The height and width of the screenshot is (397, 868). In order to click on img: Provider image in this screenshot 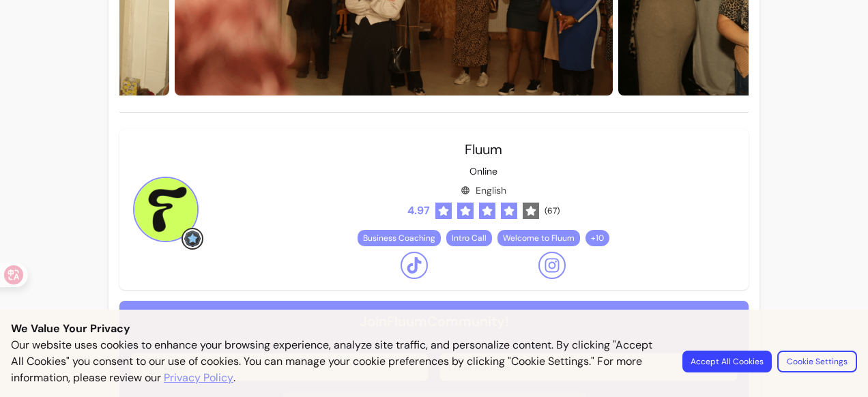, I will do `click(166, 210)`.